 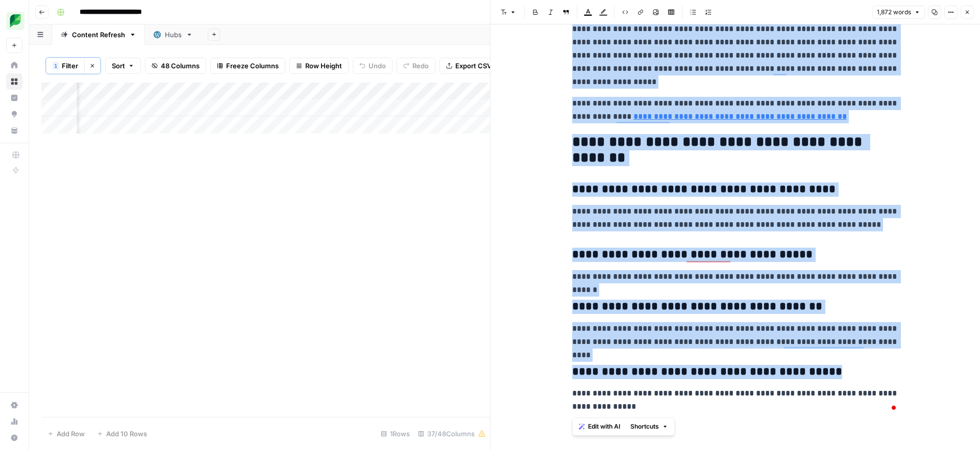 I want to click on a: Your Data, so click(x=14, y=130).